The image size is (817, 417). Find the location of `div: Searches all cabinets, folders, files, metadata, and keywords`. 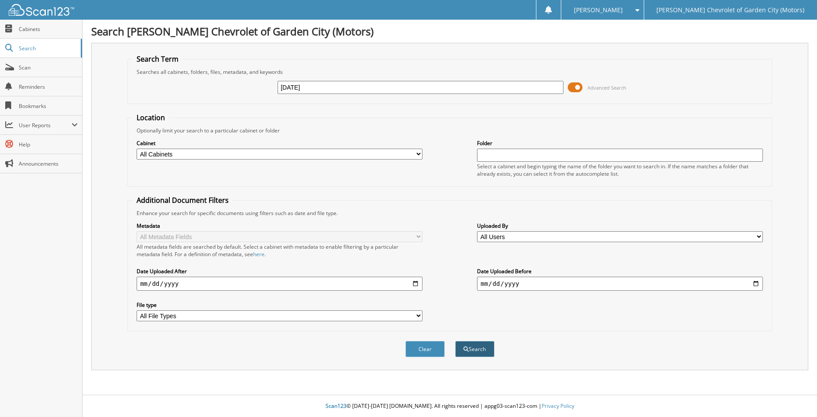

div: Searches all cabinets, folders, files, metadata, and keywords is located at coordinates (450, 72).